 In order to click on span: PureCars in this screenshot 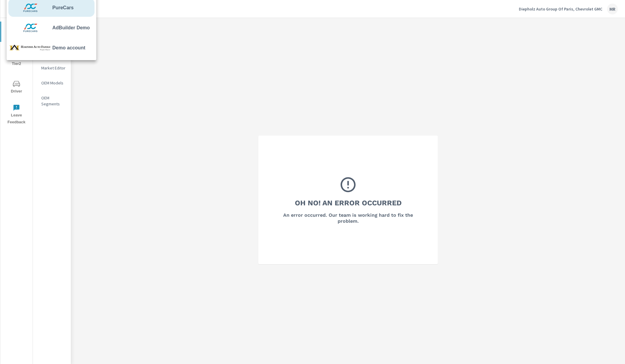, I will do `click(63, 8)`.